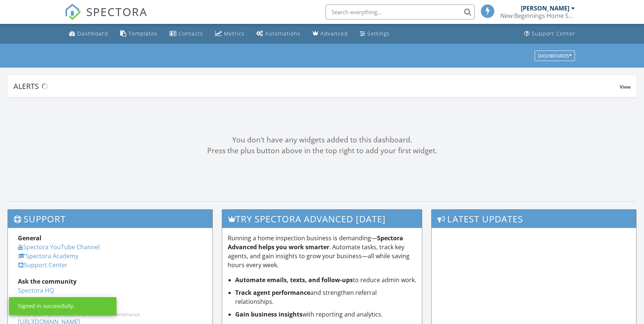 The height and width of the screenshot is (324, 644). What do you see at coordinates (400, 12) in the screenshot?
I see `input: Search everything...` at bounding box center [400, 12].